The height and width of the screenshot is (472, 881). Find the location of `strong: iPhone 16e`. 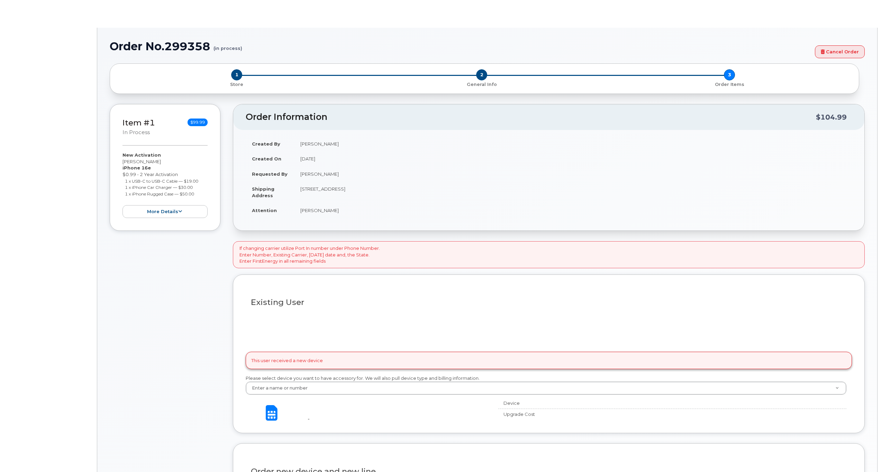

strong: iPhone 16e is located at coordinates (137, 168).